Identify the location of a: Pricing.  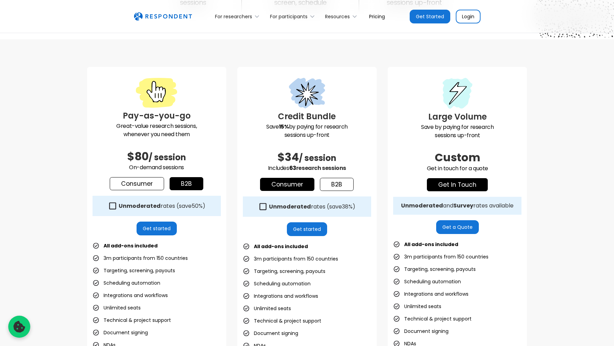
(377, 16).